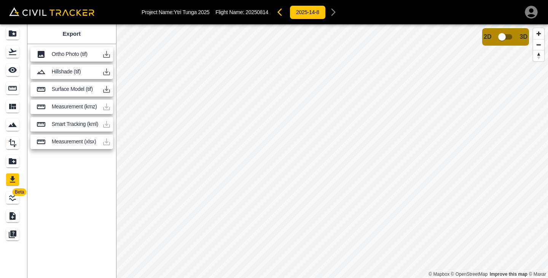 This screenshot has width=548, height=278. What do you see at coordinates (332, 151) in the screenshot?
I see `canvas: Map` at bounding box center [332, 151].